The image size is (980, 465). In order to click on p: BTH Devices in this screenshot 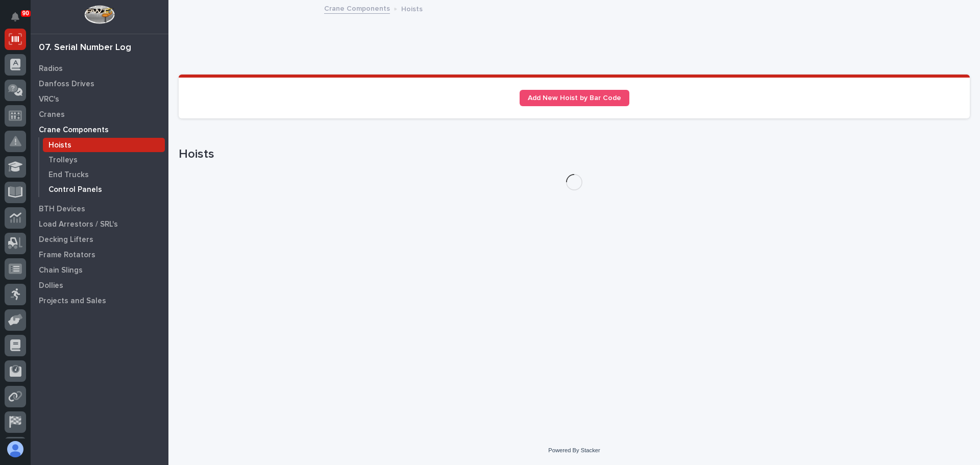, I will do `click(62, 209)`.